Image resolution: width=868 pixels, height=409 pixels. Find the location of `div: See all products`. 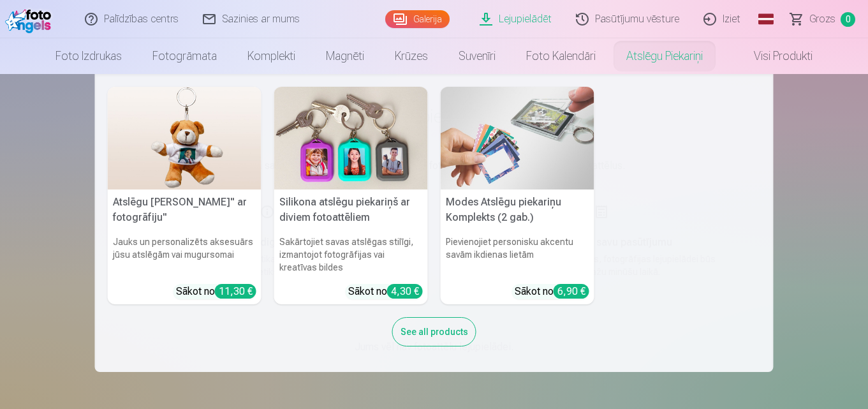

div: See all products is located at coordinates (434, 331).